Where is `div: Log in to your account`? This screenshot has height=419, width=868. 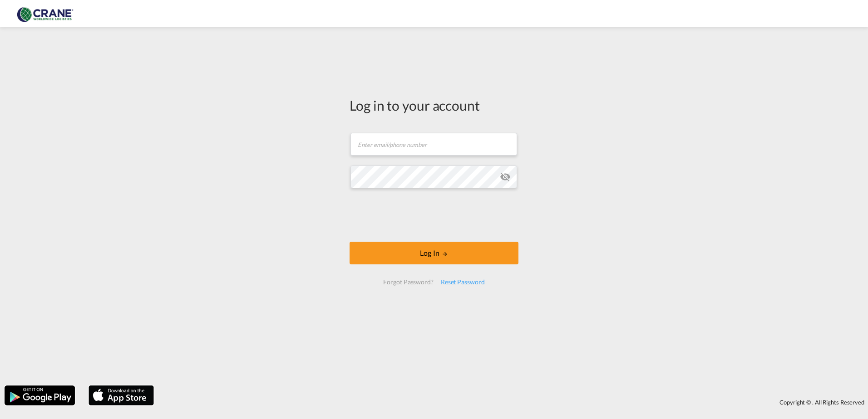
div: Log in to your account is located at coordinates (434, 105).